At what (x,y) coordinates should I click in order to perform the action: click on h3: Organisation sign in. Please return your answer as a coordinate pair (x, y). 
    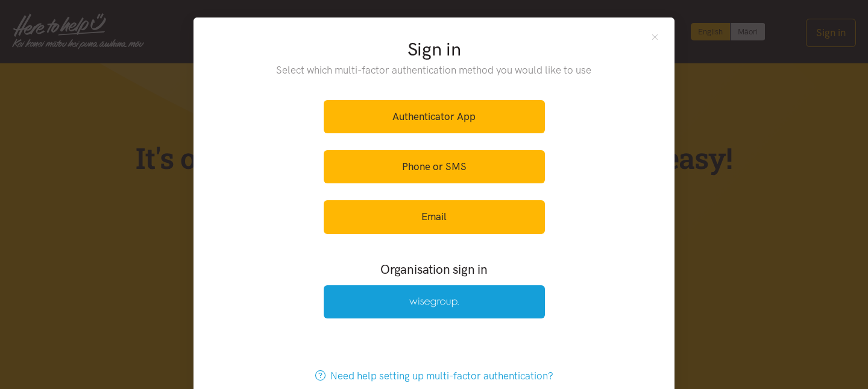
    Looking at the image, I should click on (434, 269).